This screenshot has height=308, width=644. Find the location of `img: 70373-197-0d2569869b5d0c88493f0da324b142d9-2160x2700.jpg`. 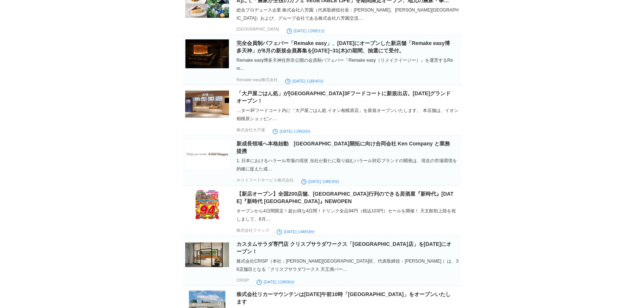

img: 70373-197-0d2569869b5d0c88493f0da324b142d9-2160x2700.jpg is located at coordinates (207, 205).